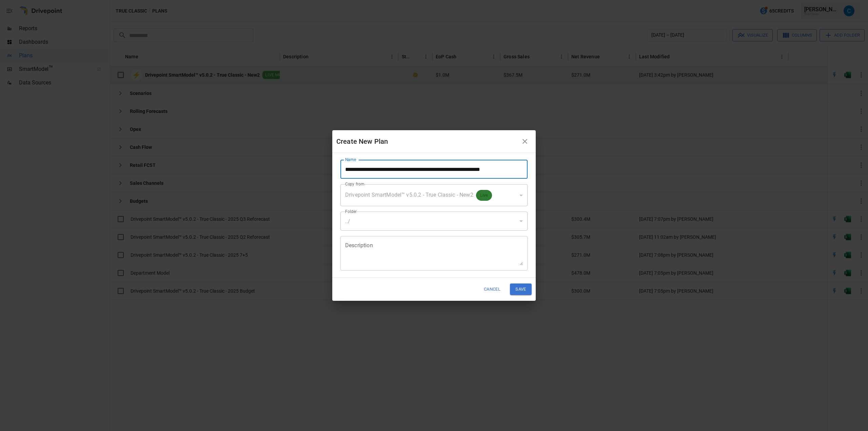  What do you see at coordinates (409, 195) in the screenshot?
I see `span: Drivepoint SmartModel™ v5.0.2 - True Classic - New2` at bounding box center [409, 195].